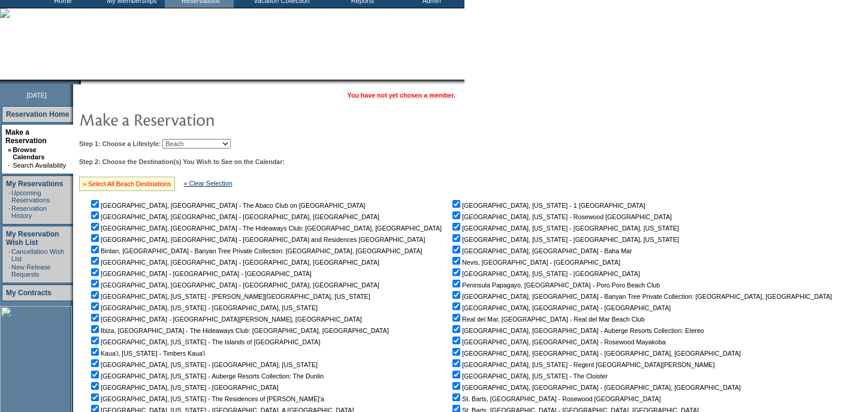 Image resolution: width=854 pixels, height=412 pixels. Describe the element at coordinates (26, 137) in the screenshot. I see `a: Make a Reservation` at that location.